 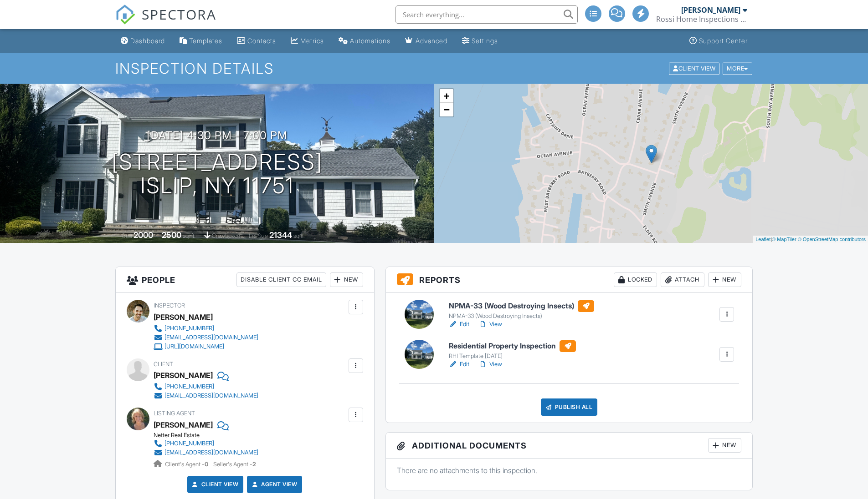 What do you see at coordinates (522, 307) in the screenshot?
I see `h6: NPMA-33 (Wood Destroying Insects)` at bounding box center [522, 307].